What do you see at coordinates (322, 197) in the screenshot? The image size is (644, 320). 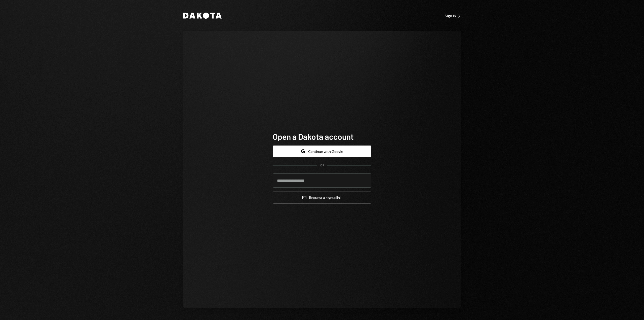 I see `button: Request a signuplink` at bounding box center [322, 197].